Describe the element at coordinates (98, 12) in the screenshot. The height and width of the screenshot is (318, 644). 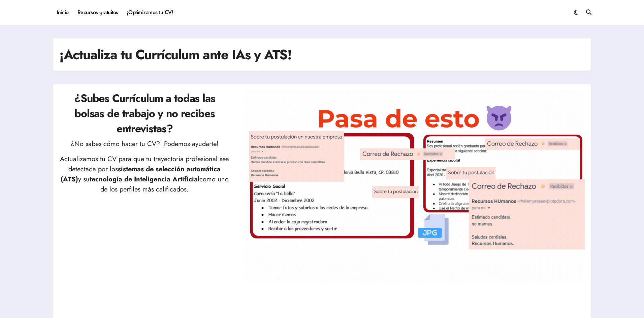
I see `a: Recursos gratuitos` at that location.